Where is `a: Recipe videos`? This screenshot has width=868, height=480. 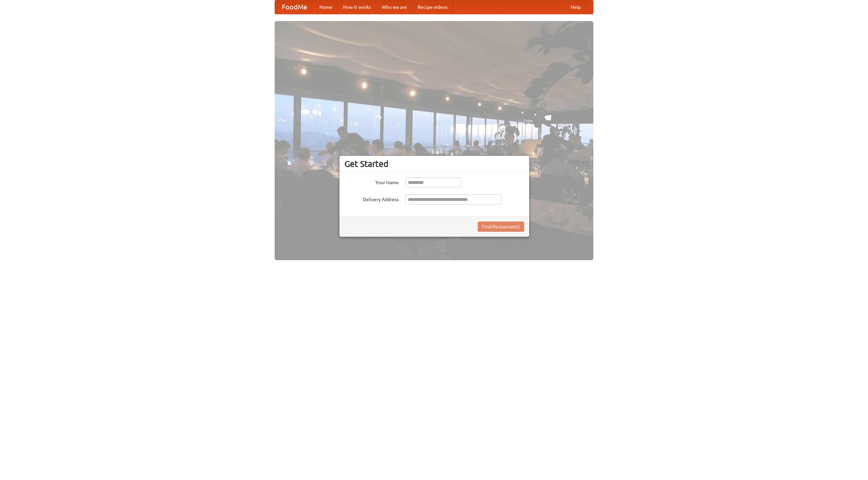
a: Recipe videos is located at coordinates (433, 7).